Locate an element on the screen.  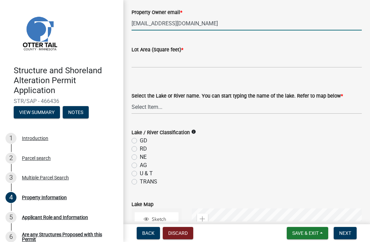
div: Multiple Parcel Search is located at coordinates (45, 178).